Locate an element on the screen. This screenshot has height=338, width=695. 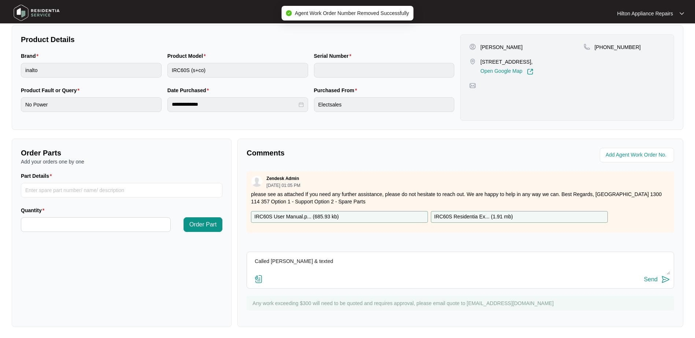
p: Hilton Appliance Repairs is located at coordinates (644, 14).